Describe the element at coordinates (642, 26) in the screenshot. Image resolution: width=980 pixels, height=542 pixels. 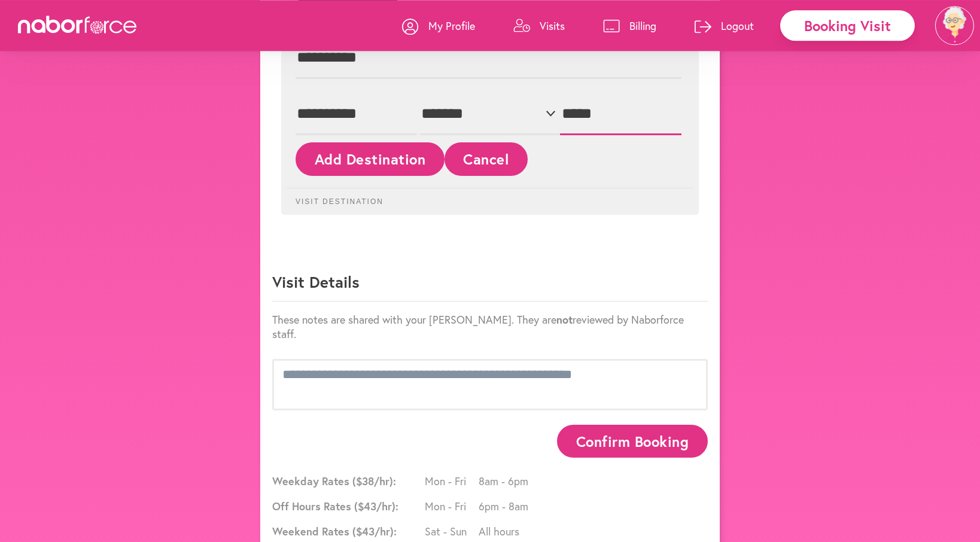
I see `p: Billing` at that location.